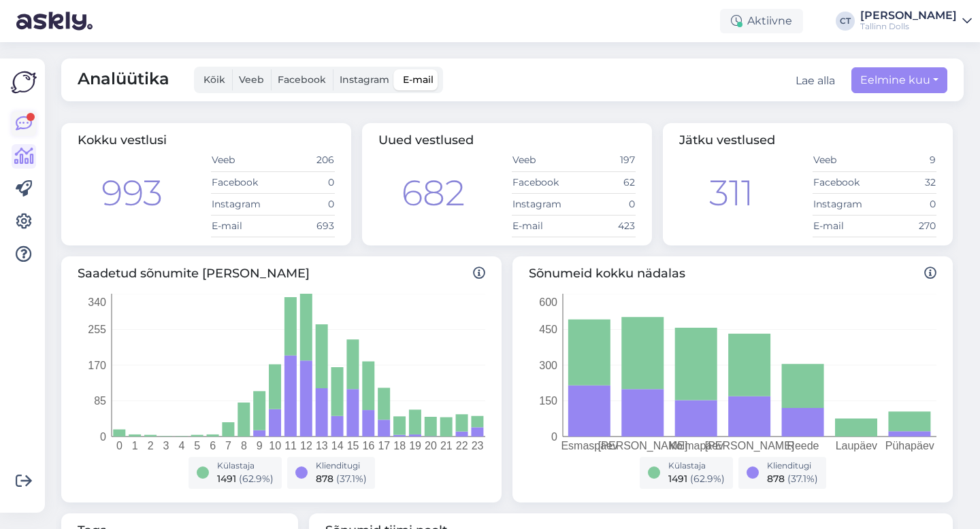 Image resolution: width=980 pixels, height=529 pixels. What do you see at coordinates (426, 140) in the screenshot?
I see `span: Uued vestlused` at bounding box center [426, 140].